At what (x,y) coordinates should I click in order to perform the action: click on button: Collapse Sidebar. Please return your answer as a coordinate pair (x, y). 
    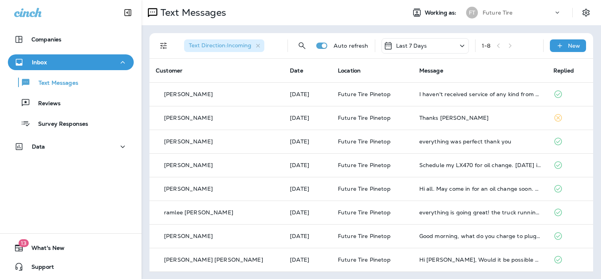
    Looking at the image, I should click on (128, 13).